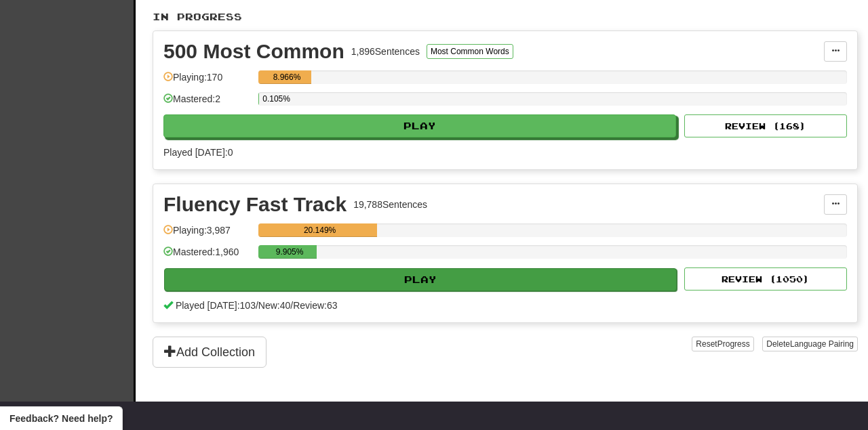 This screenshot has width=868, height=430. What do you see at coordinates (320, 231) in the screenshot?
I see `div: 20.149%` at bounding box center [320, 231].